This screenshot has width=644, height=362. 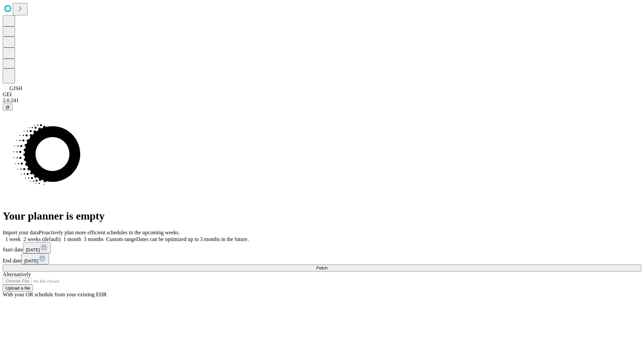 What do you see at coordinates (16, 88) in the screenshot?
I see `span: GJSH` at bounding box center [16, 88].